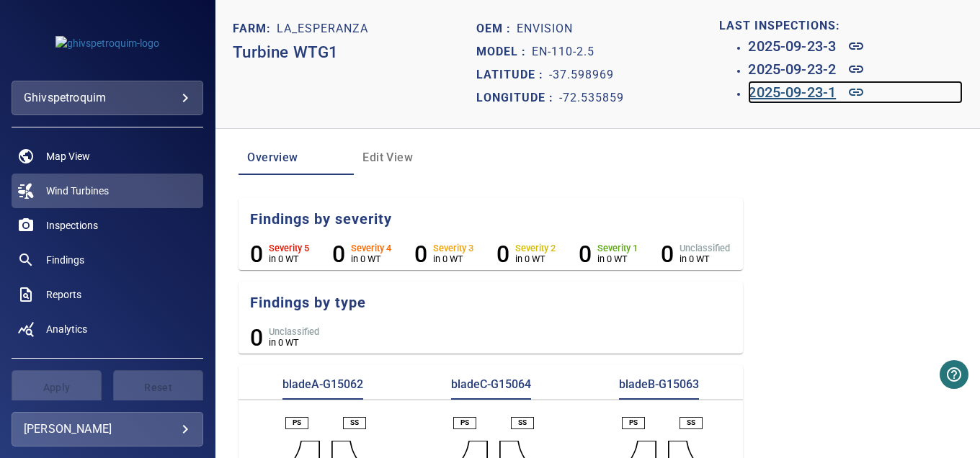 This screenshot has width=980, height=458. Describe the element at coordinates (107, 329) in the screenshot. I see `a: analytics noActive` at that location.